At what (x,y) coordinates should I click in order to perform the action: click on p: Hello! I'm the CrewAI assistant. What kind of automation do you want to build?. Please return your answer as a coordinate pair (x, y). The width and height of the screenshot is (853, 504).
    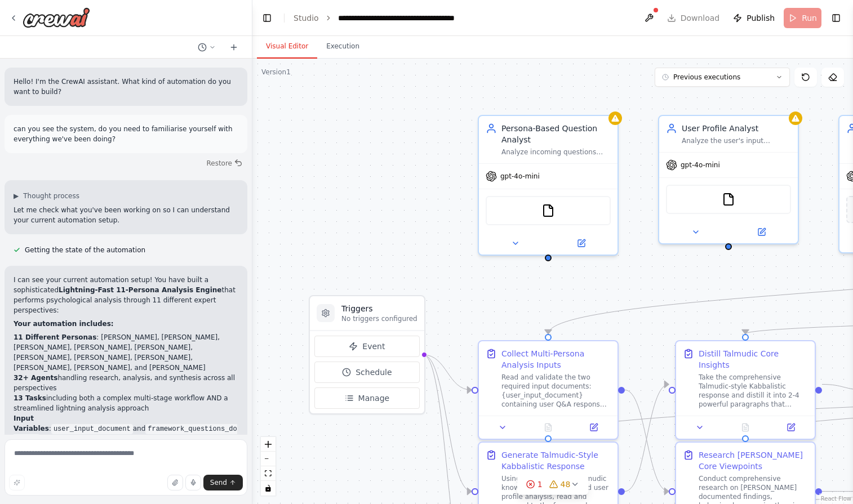
    Looking at the image, I should click on (126, 87).